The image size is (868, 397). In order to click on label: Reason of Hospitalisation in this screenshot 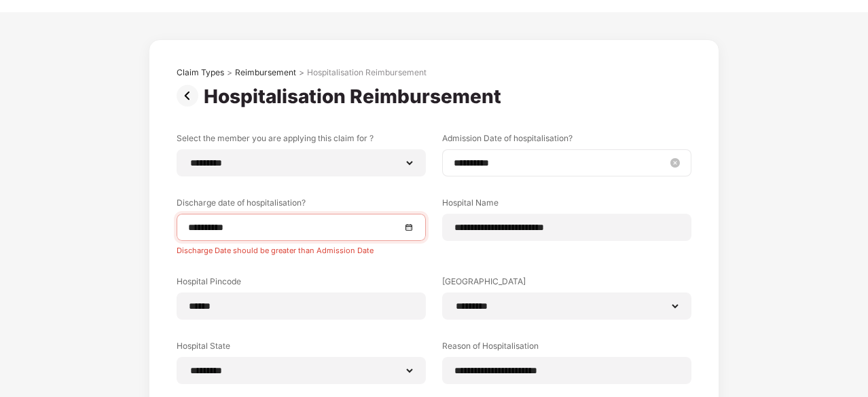, I will do `click(567, 349)`.